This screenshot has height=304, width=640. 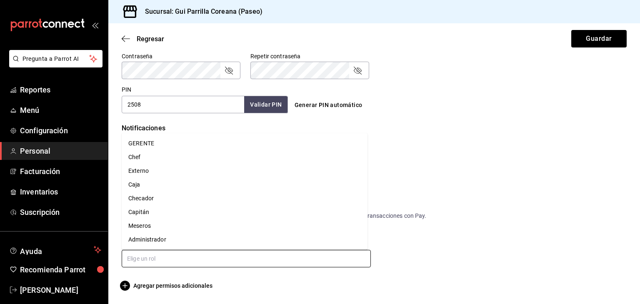 I want to click on li: GERENTE, so click(x=245, y=143).